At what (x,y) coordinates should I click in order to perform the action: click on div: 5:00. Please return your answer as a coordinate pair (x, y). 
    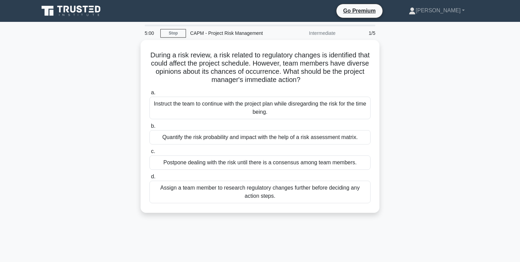
    Looking at the image, I should click on (151, 33).